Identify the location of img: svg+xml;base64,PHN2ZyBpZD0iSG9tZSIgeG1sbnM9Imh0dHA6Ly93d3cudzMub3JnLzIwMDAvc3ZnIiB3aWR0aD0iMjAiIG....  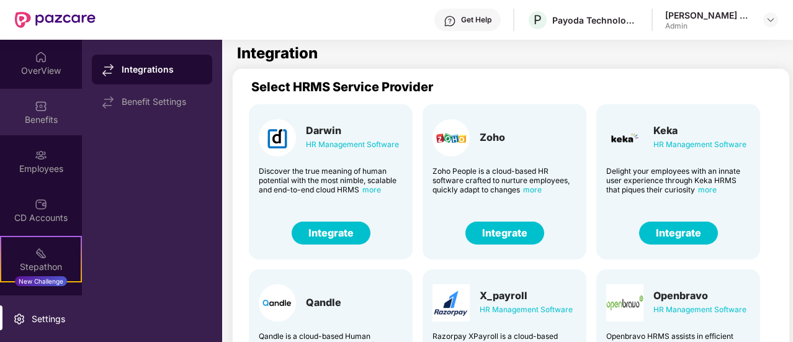
(41, 57).